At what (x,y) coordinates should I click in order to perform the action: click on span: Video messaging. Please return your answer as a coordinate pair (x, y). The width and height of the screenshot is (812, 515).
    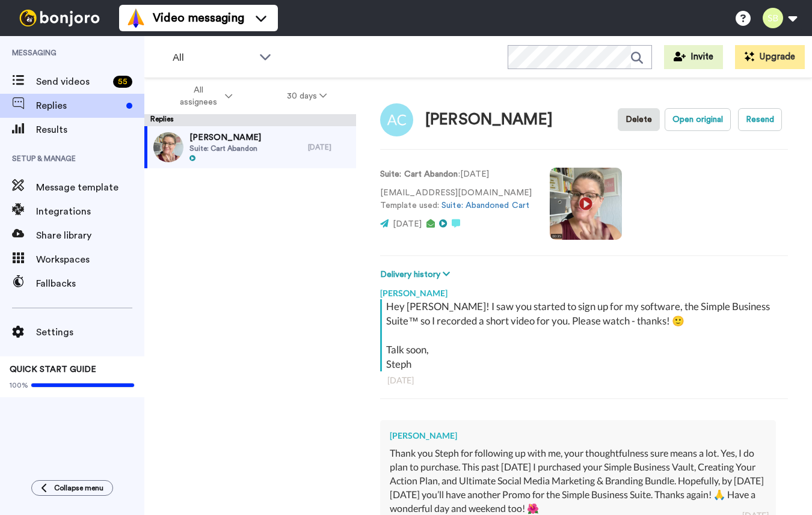
    Looking at the image, I should click on (198, 18).